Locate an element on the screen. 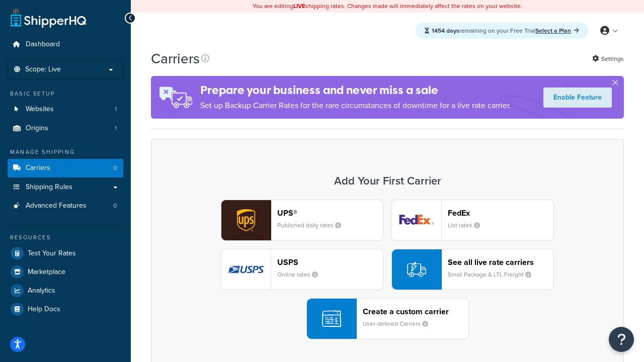 The height and width of the screenshot is (362, 644). img: fedEx logo is located at coordinates (416, 221).